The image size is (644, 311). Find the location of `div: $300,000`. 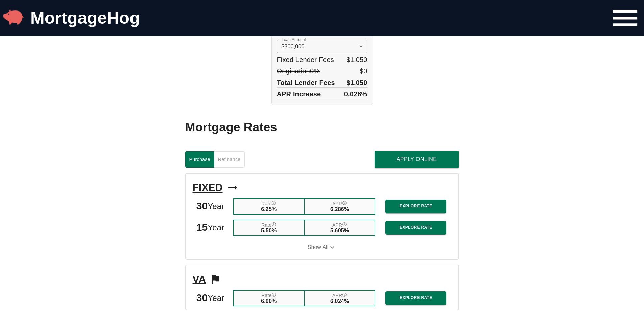

div: $300,000 is located at coordinates (322, 46).